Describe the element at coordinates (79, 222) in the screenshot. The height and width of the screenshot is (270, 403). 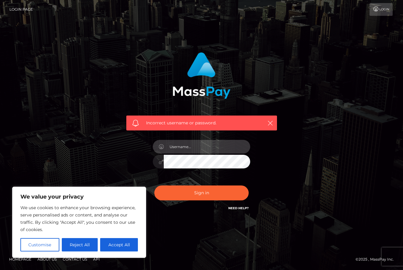
I see `div: We value your privacy` at that location.